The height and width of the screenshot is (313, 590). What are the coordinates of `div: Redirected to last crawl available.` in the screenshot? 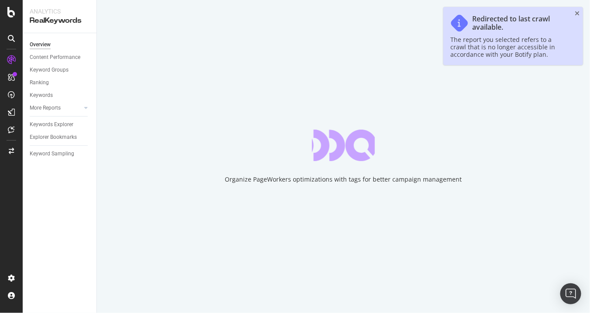 It's located at (520, 23).